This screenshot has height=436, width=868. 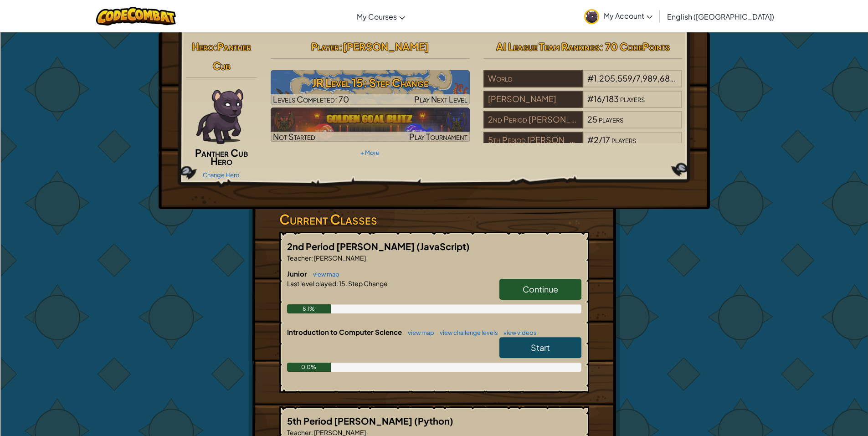 What do you see at coordinates (370, 82) in the screenshot?
I see `h3: JR Level 15: Step Change` at bounding box center [370, 82].